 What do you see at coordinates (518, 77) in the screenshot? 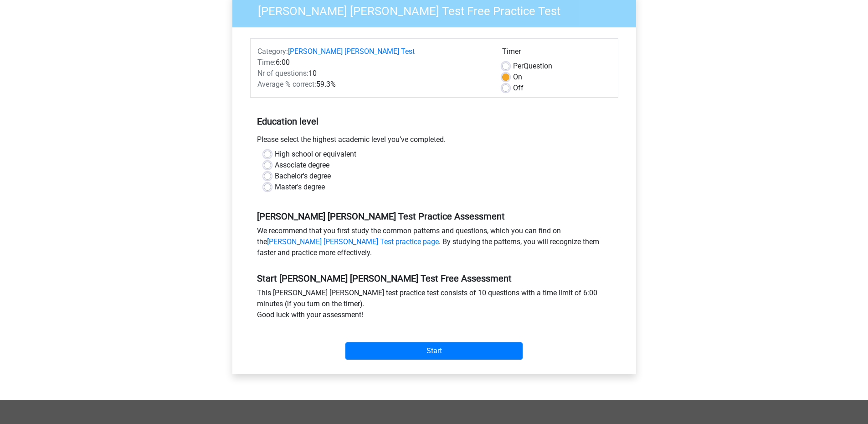
I see `label: On` at bounding box center [518, 77].